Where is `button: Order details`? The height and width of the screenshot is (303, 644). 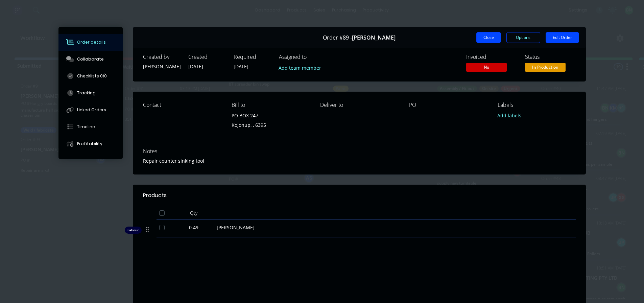 button: Order details is located at coordinates (91, 42).